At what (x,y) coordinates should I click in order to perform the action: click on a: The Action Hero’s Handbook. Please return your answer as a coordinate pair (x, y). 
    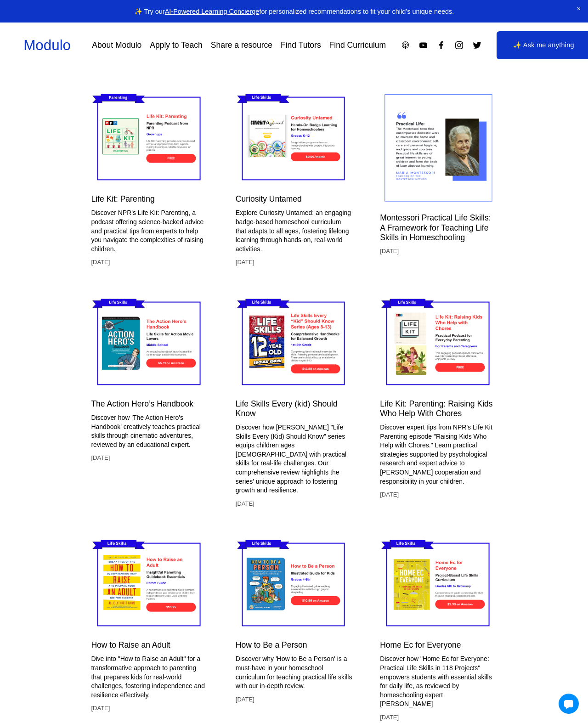
    Looking at the image, I should click on (142, 404).